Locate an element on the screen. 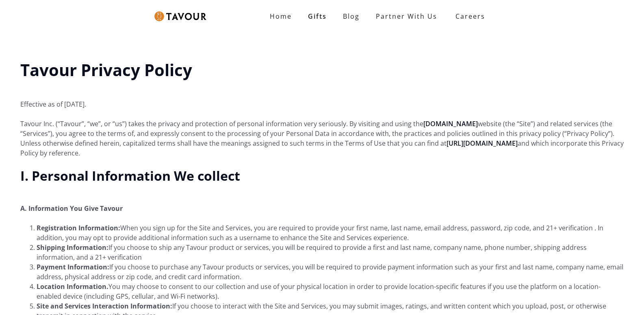 Image resolution: width=644 pixels, height=315 pixels. li: If you choose to ship any Tavour product or services, you will be required to provide a first and... is located at coordinates (330, 252).